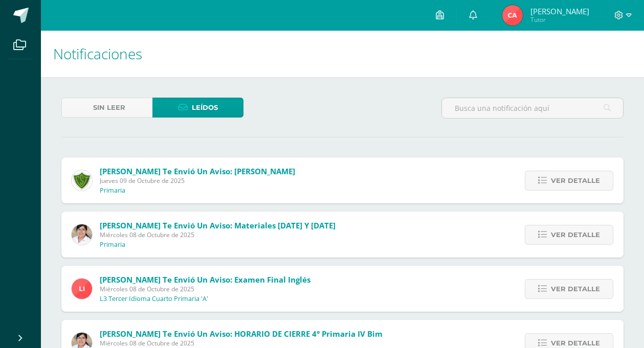  Describe the element at coordinates (198, 107) in the screenshot. I see `a: Leídos` at that location.